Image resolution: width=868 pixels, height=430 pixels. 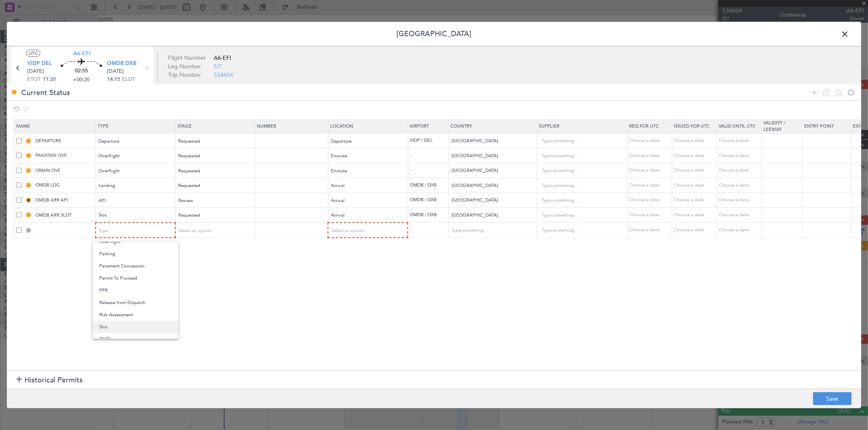 What do you see at coordinates (135, 339) in the screenshot?
I see `span: TASP` at bounding box center [135, 339].